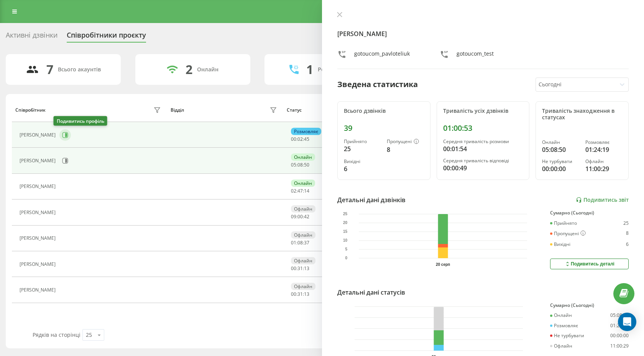 The image size is (644, 356). I want to click on span: 05, so click(293, 165).